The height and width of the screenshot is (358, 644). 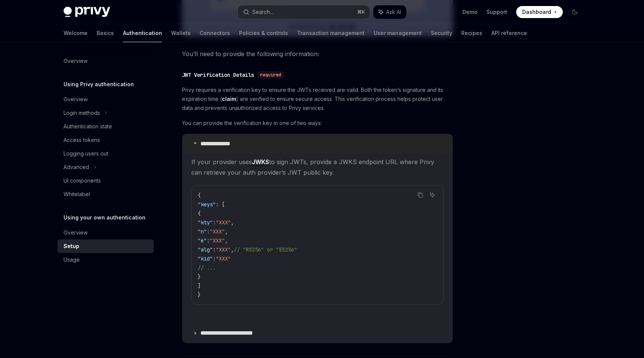 I want to click on a: JWKS, so click(x=261, y=162).